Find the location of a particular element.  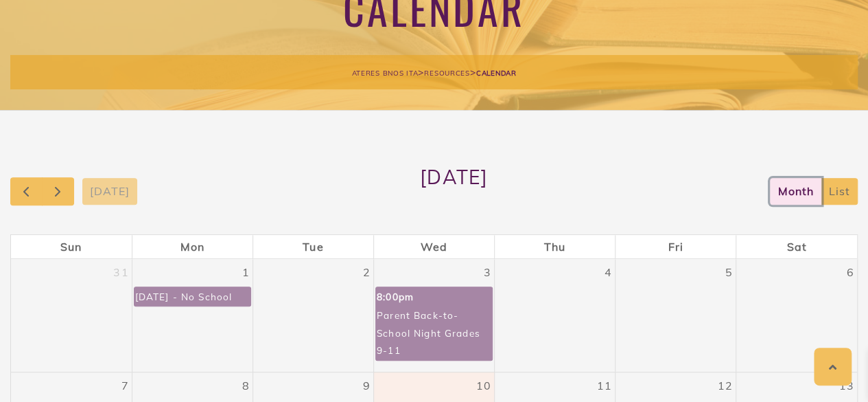

a: Ateres Bnos Ita is located at coordinates (384, 72).